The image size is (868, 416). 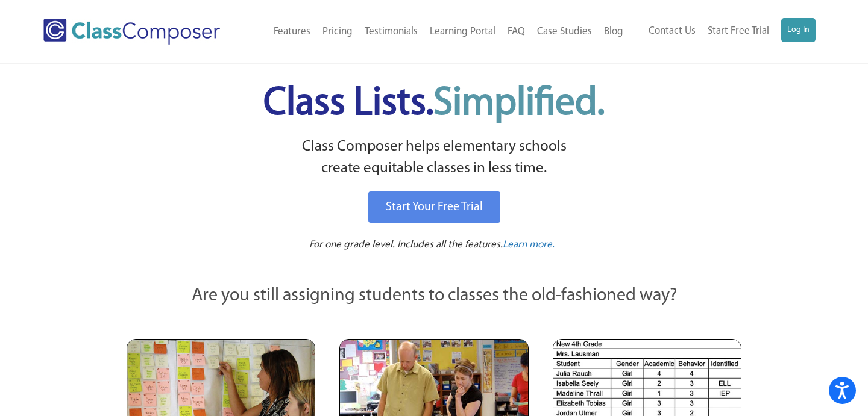 What do you see at coordinates (291, 32) in the screenshot?
I see `a: Features` at bounding box center [291, 32].